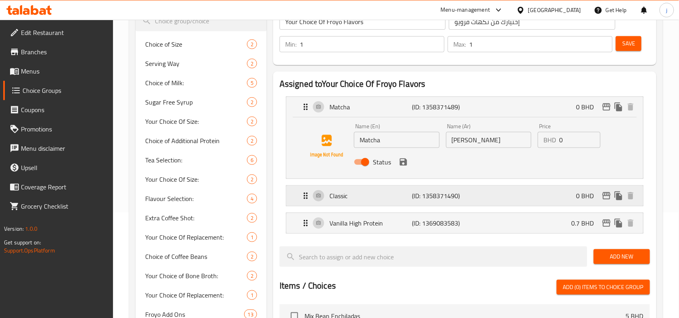 Image resolution: width=679 pixels, height=318 pixels. What do you see at coordinates (58, 206) in the screenshot?
I see `a: Grocery Checklist` at bounding box center [58, 206].